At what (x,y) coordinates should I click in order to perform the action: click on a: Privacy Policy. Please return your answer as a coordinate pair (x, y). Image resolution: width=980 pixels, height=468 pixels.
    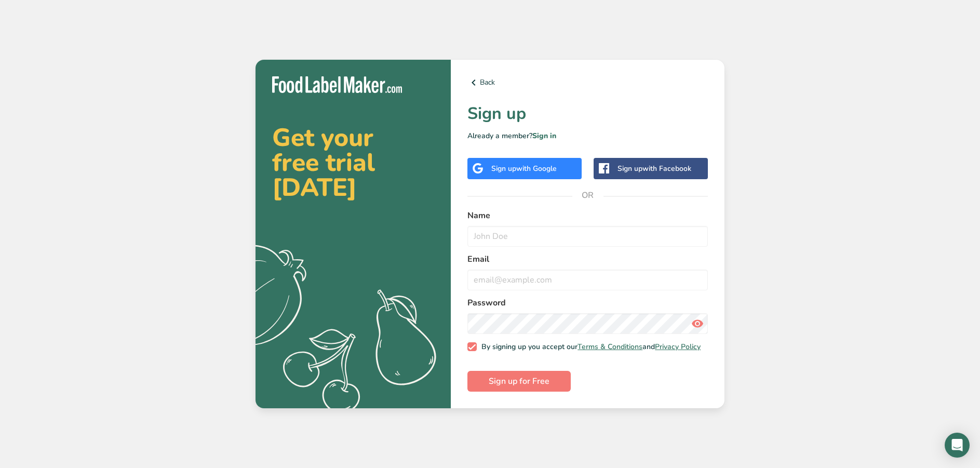
    Looking at the image, I should click on (678, 346).